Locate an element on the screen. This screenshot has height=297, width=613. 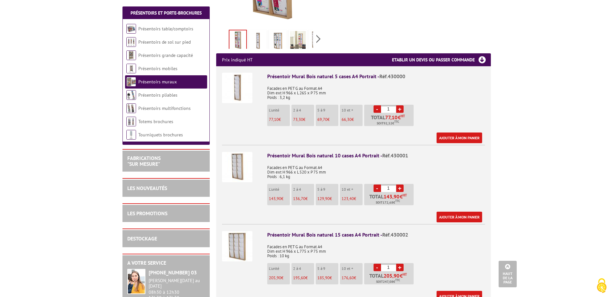
img: 430002_mise_en_scene.jpg is located at coordinates (278, 41).